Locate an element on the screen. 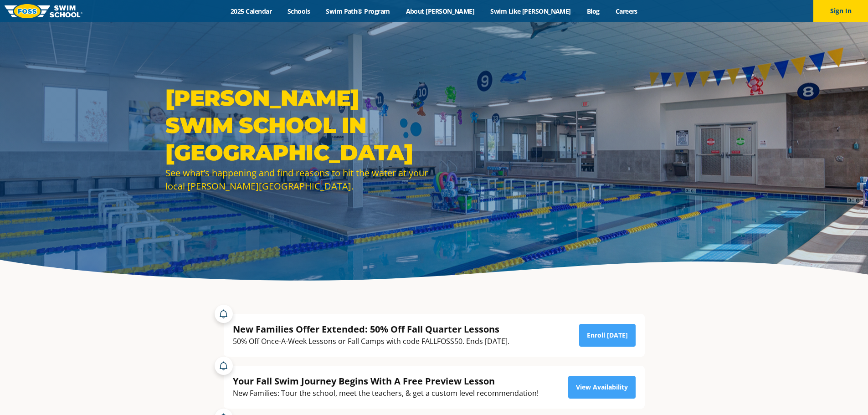 This screenshot has height=415, width=868. a: Careers is located at coordinates (626, 11).